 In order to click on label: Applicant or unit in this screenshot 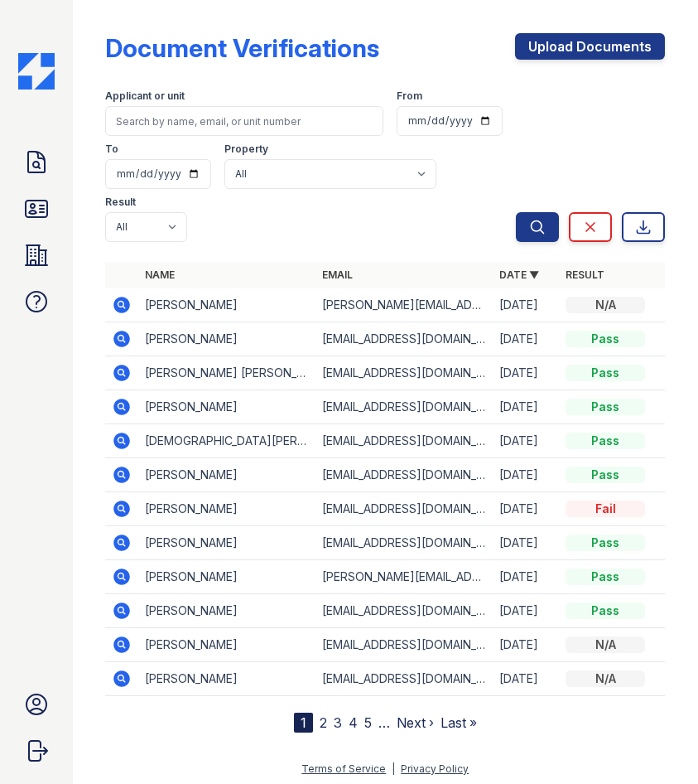, I will do `click(145, 96)`.